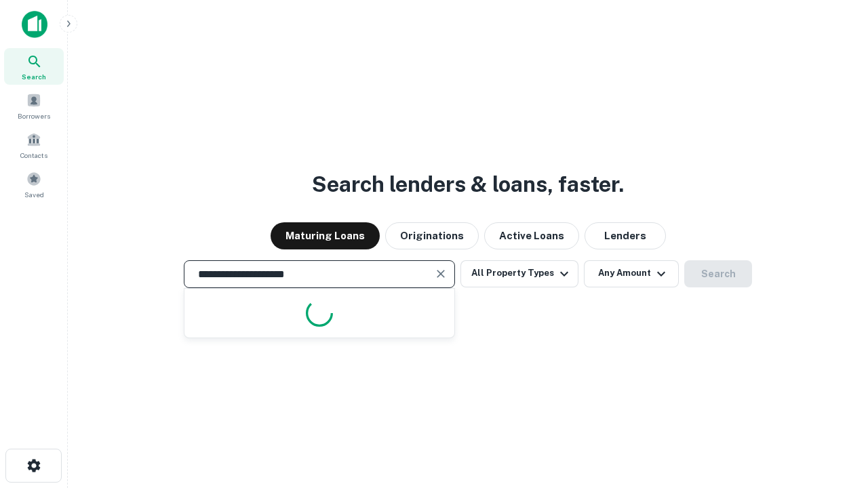 This screenshot has height=488, width=868. Describe the element at coordinates (34, 195) in the screenshot. I see `span: Saved` at that location.